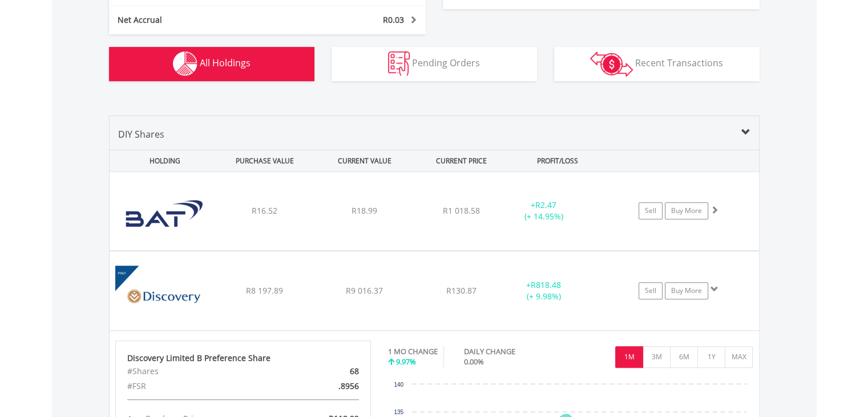  Describe the element at coordinates (325, 386) in the screenshot. I see `div: .8956` at that location.